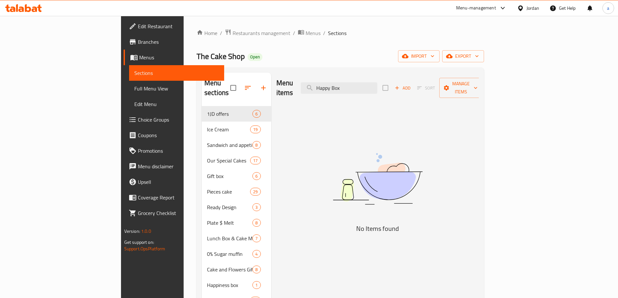 The image size is (618, 298). Describe the element at coordinates (139, 242) in the screenshot. I see `span: Get support on:` at that location.